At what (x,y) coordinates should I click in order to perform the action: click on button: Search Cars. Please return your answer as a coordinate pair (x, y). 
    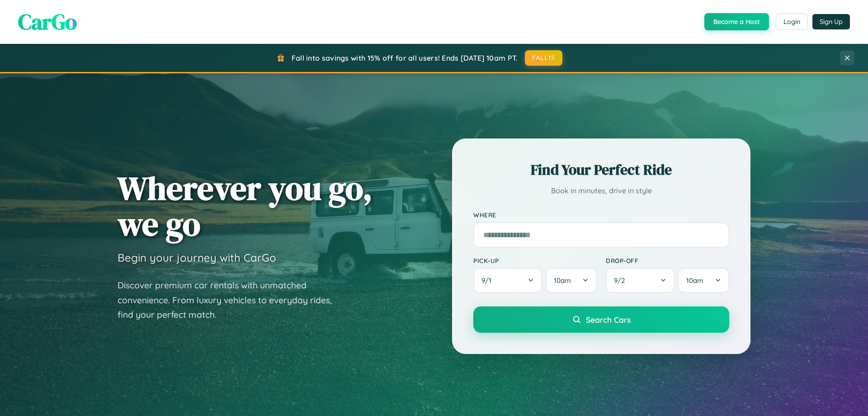
    Looking at the image, I should click on (602, 320).